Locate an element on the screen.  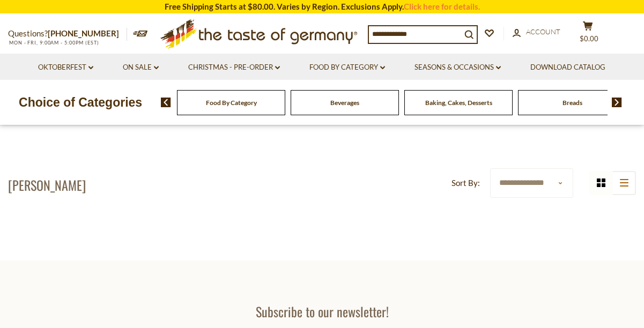
label: Sort By: is located at coordinates (465, 182).